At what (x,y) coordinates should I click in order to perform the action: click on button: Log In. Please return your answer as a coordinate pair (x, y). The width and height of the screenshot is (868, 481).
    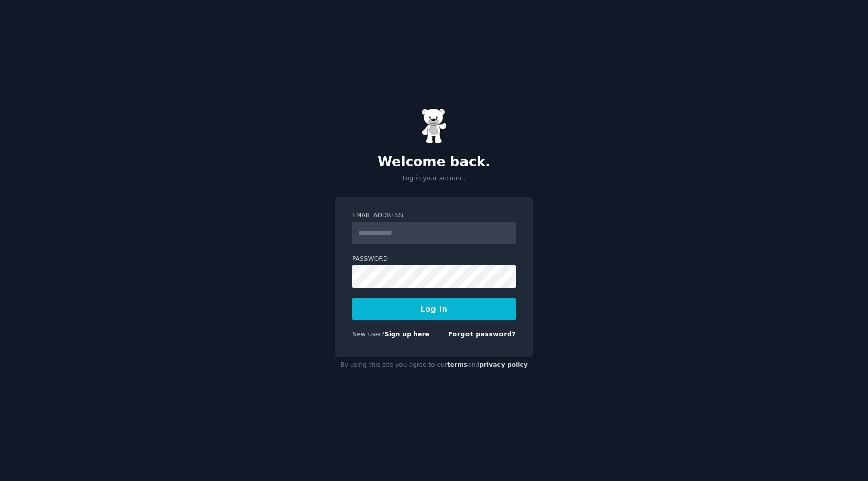
    Looking at the image, I should click on (434, 309).